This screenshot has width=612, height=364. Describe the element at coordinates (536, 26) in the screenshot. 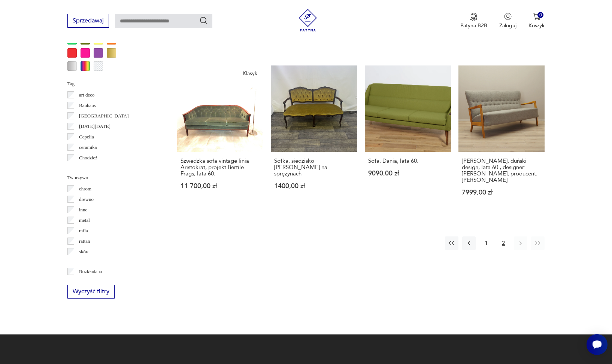

I see `p: Koszyk` at that location.